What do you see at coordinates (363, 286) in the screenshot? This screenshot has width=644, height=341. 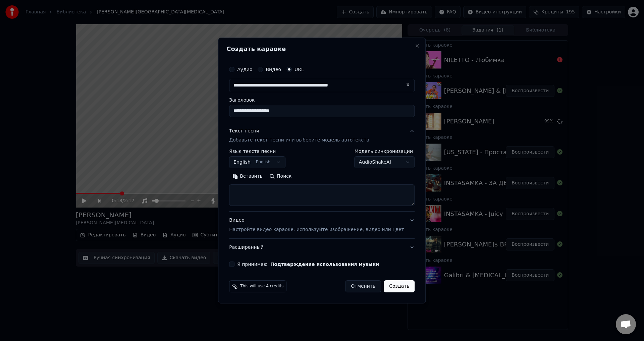 I see `button: Отменить` at bounding box center [363, 286].